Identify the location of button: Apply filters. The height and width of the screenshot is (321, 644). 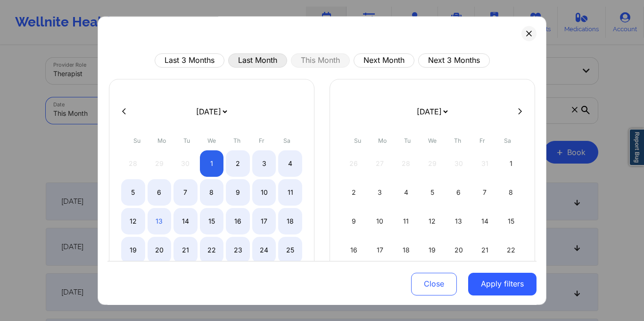
(502, 283).